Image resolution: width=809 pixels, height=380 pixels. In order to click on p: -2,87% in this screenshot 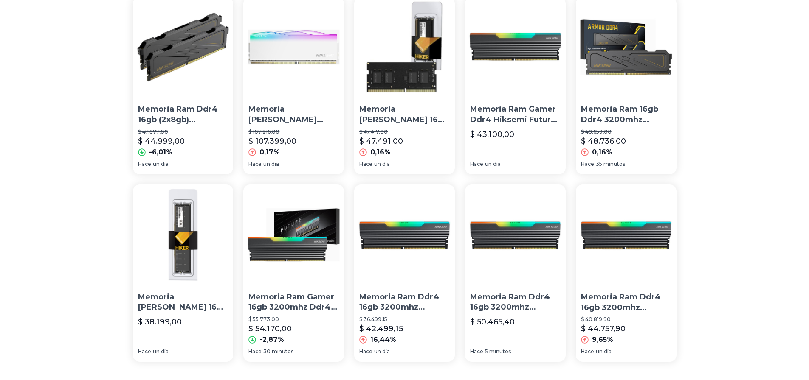, I will do `click(272, 340)`.